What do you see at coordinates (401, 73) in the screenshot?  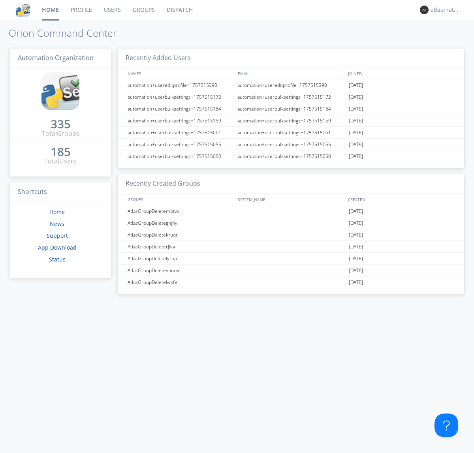 I see `div: JOINED` at bounding box center [401, 73].